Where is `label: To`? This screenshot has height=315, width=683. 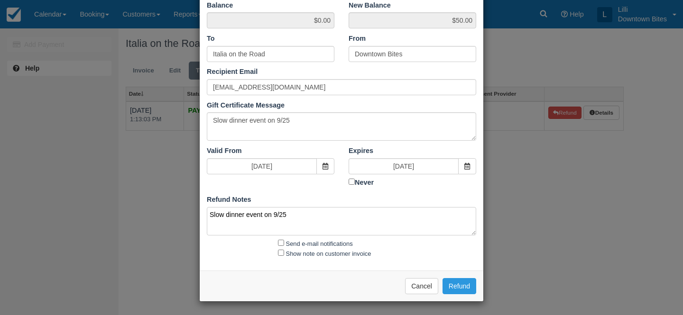 label: To is located at coordinates (211, 38).